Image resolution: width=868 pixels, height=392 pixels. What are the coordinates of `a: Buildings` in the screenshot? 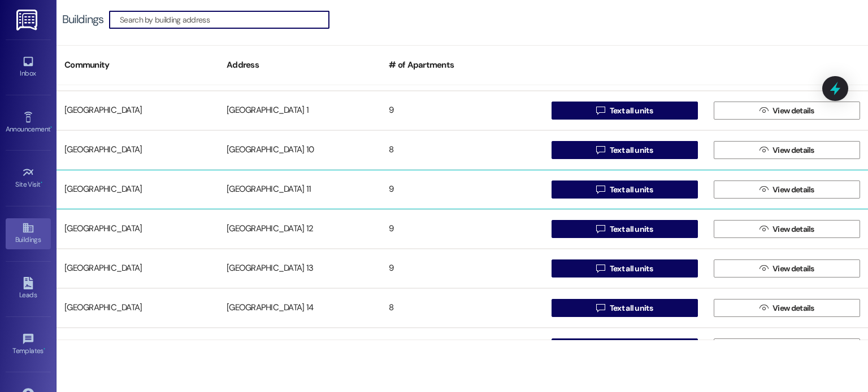 It's located at (29, 234).